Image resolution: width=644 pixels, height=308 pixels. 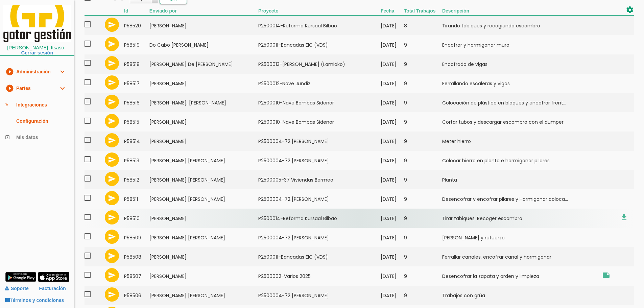 I want to click on td: 58518, so click(x=137, y=64).